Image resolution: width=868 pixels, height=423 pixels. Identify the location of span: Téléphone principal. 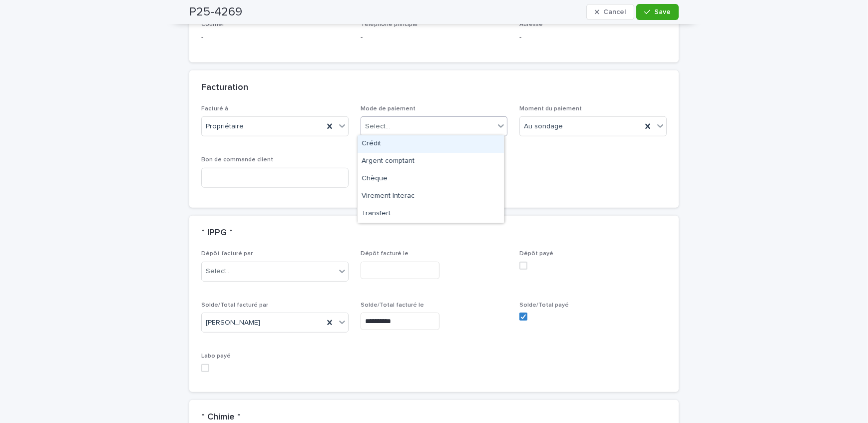
(389, 25).